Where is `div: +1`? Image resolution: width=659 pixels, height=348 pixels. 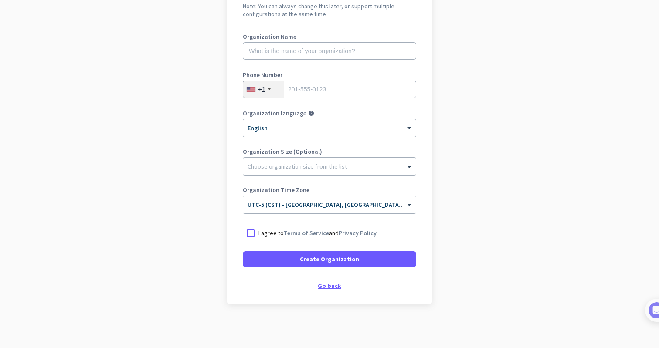 div: +1 is located at coordinates (262, 89).